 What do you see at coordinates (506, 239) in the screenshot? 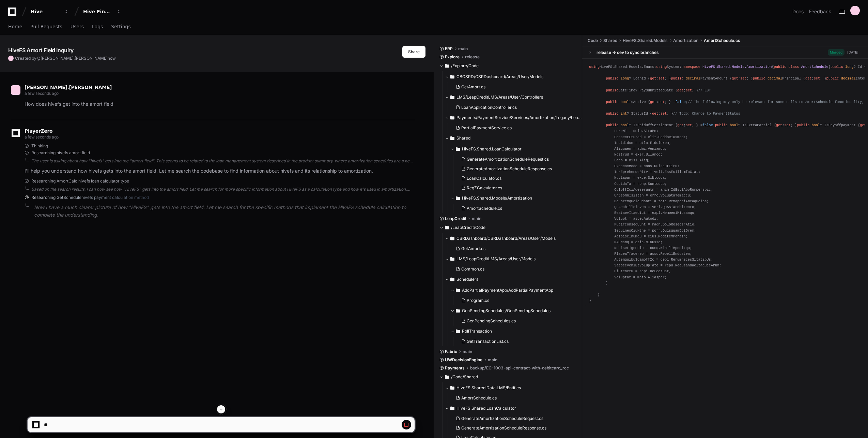
I see `span: CSRDashboard/CSRDashboard/Areas/User/Models` at bounding box center [506, 239].